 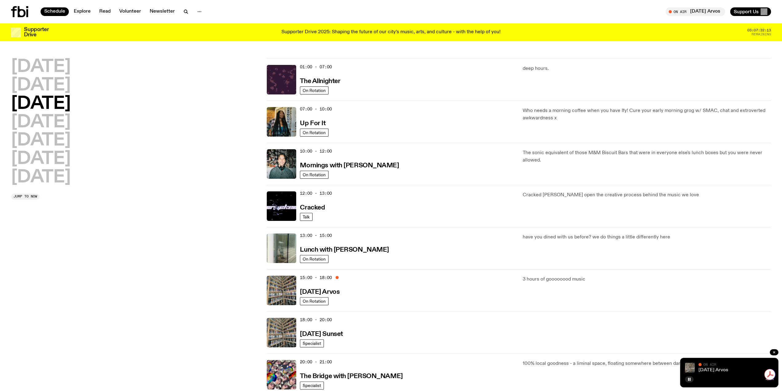 What do you see at coordinates (647, 156) in the screenshot?
I see `p: The sonic equivalent of those M&M Biscuit Bars that were in everyone else's lunch boxes but you w...` at bounding box center [647, 156].